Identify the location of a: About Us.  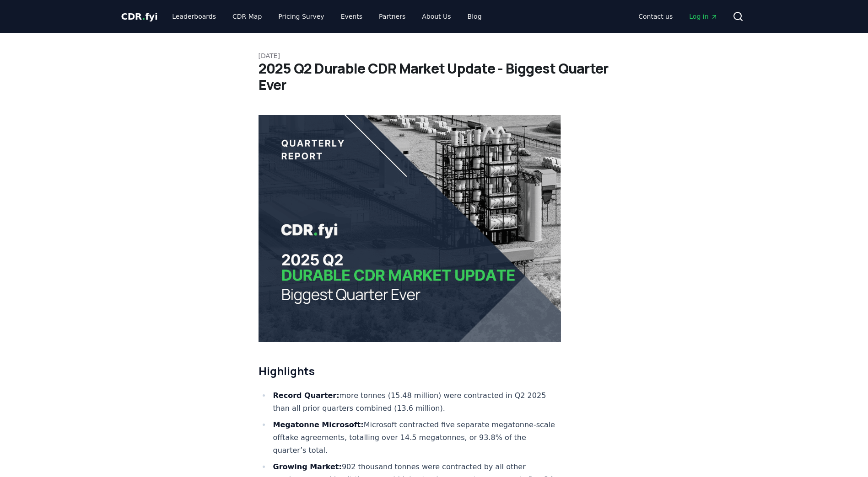
(435, 16).